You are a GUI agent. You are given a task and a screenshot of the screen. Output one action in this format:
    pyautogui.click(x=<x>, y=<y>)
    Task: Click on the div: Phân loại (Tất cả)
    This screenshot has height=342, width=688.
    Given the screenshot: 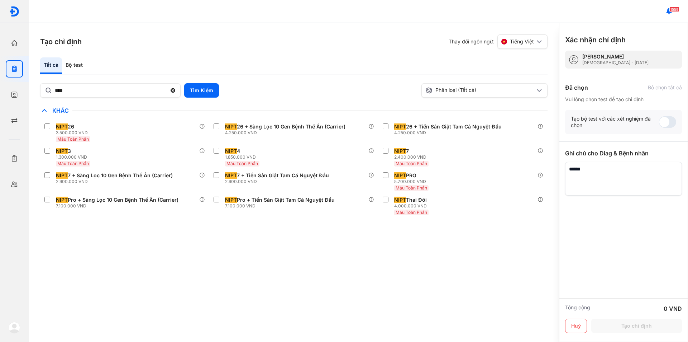 What is the action you would take?
    pyautogui.click(x=481, y=90)
    